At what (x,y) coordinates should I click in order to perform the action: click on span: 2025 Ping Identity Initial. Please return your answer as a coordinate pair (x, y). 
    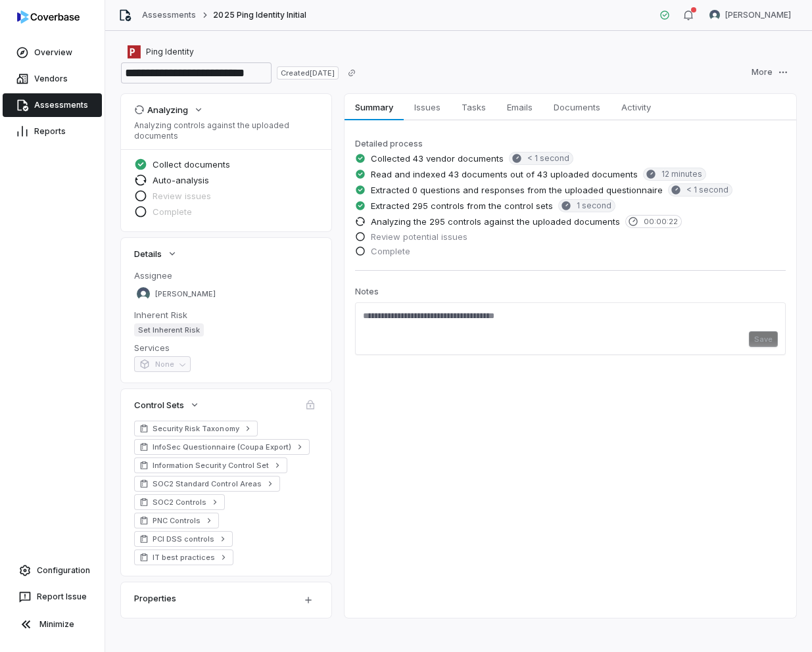
    Looking at the image, I should click on (260, 15).